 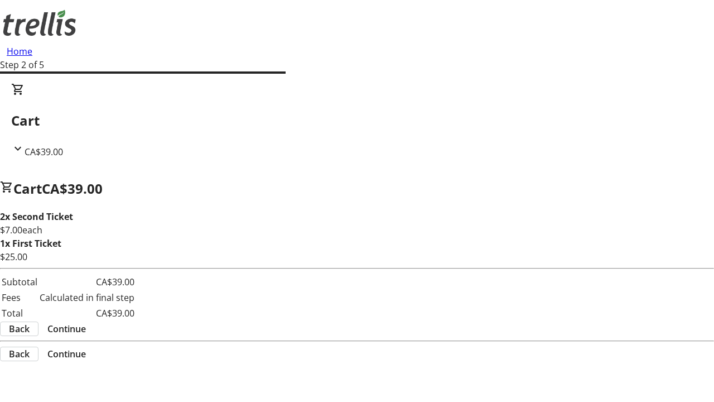 What do you see at coordinates (87, 297) in the screenshot?
I see `td: Calculated in final step` at bounding box center [87, 297].